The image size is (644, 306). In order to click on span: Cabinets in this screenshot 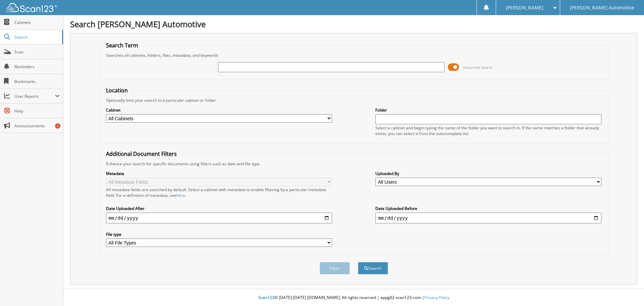, I will do `click(37, 22)`.